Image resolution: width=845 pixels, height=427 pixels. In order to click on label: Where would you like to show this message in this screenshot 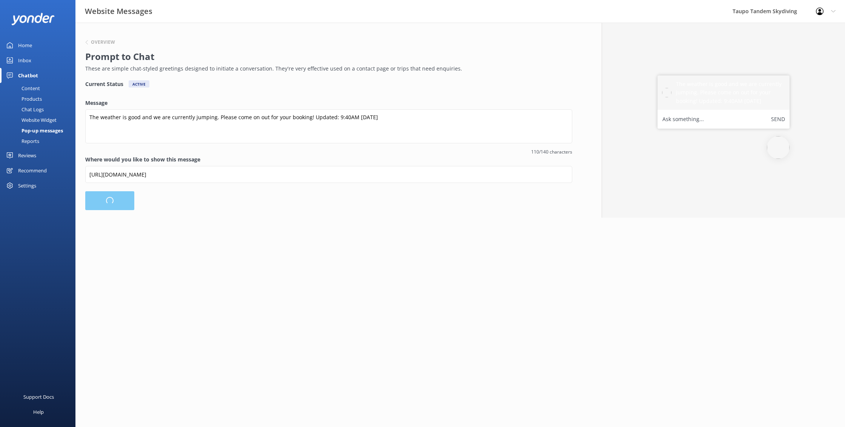, I will do `click(329, 160)`.